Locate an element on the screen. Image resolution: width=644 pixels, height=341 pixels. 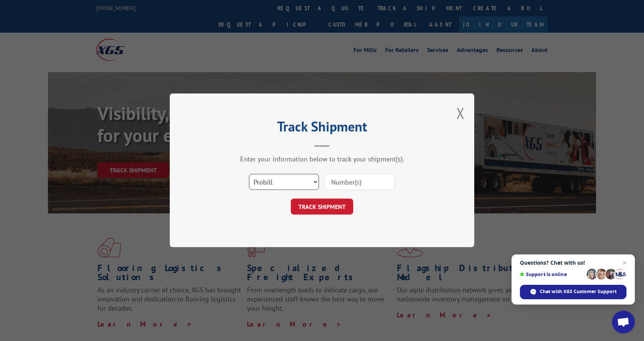
span: Chat with XGS Customer Support is located at coordinates (578, 292).